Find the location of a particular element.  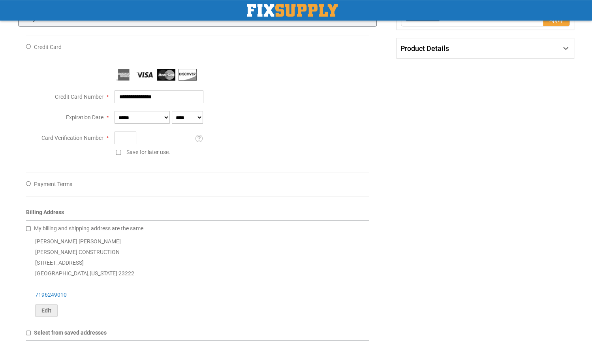

span: Credit Card Number is located at coordinates (79, 97).